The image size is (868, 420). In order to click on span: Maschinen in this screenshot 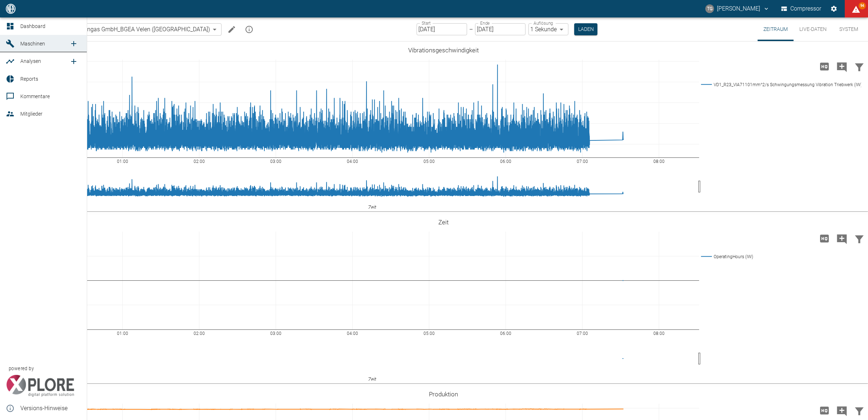, I will do `click(33, 44)`.